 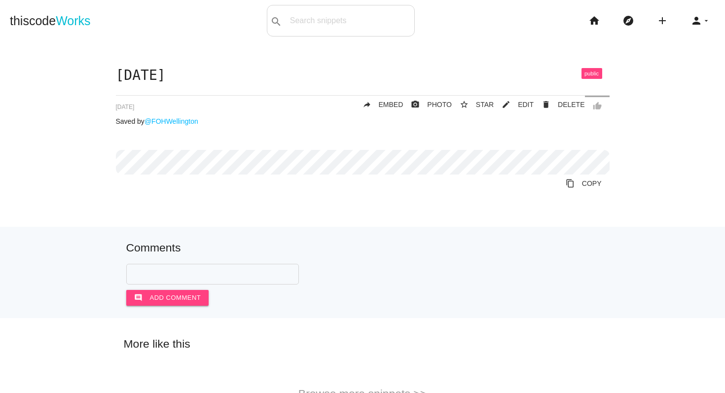 I want to click on button: star_borderSTAR, so click(x=473, y=105).